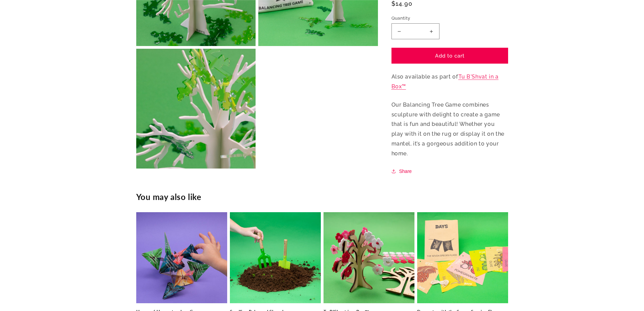 The image size is (644, 311). Describe the element at coordinates (403, 171) in the screenshot. I see `button: Share` at that location.